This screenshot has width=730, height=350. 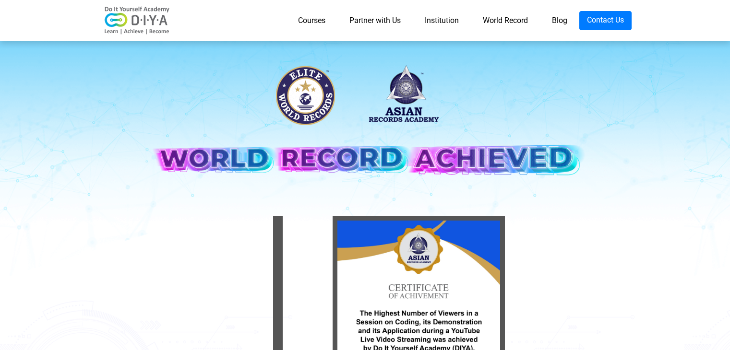 What do you see at coordinates (506, 21) in the screenshot?
I see `a: World Record` at bounding box center [506, 21].